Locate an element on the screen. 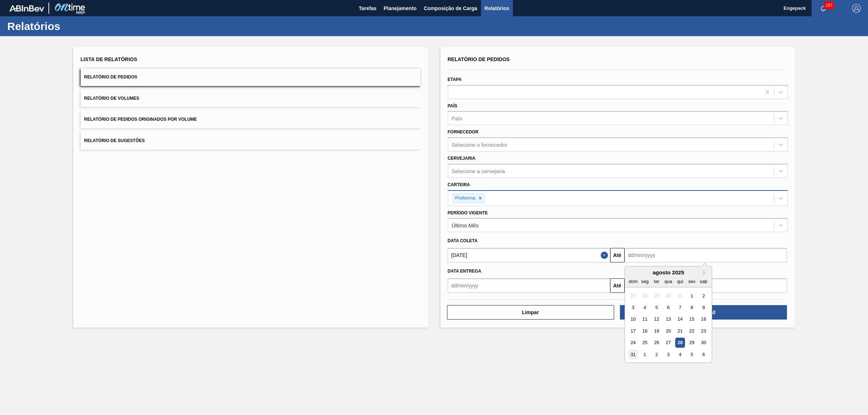 The width and height of the screenshot is (868, 415). div: Choose segunda-feira, 18 de agosto de 2025 is located at coordinates (645, 331).